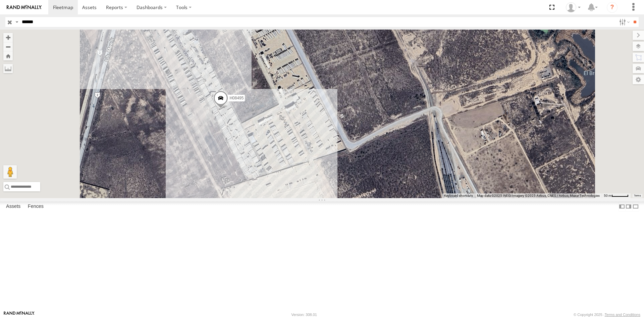  I want to click on label: Fences, so click(36, 206).